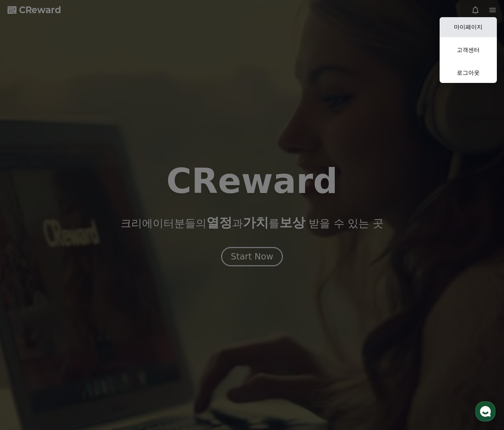  Describe the element at coordinates (115, 241) in the screenshot. I see `span: 설정` at that location.